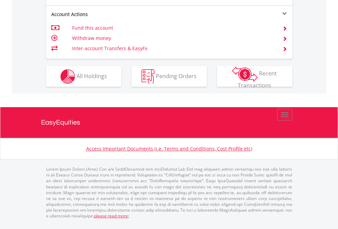 The width and height of the screenshot is (338, 229). What do you see at coordinates (169, 193) in the screenshot?
I see `p: Lorem Ipsum Dolors (Ame) Con a/e SeddOeiusmod tem InciDiduntut Lab Etd mag aliquaen admin veniamq...` at bounding box center [169, 193].